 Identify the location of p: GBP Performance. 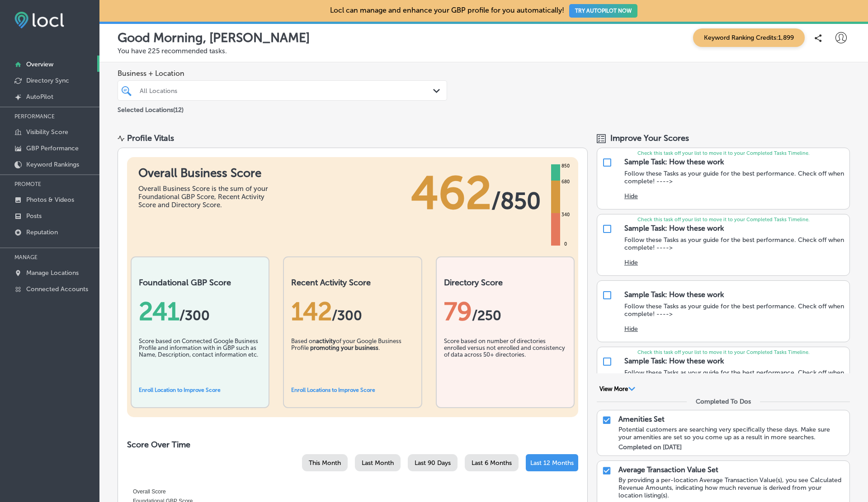
(53, 148).